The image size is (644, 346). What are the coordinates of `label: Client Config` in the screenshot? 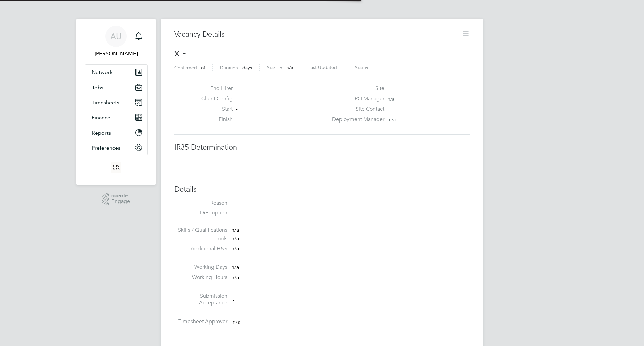 It's located at (214, 98).